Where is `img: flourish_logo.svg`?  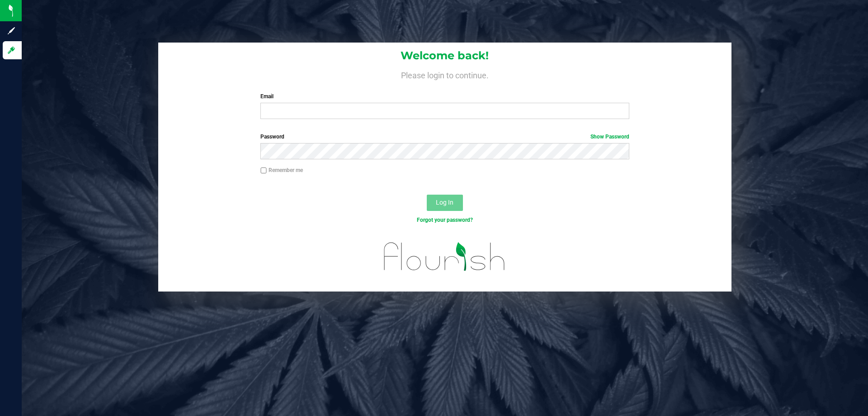 img: flourish_logo.svg is located at coordinates (445, 257).